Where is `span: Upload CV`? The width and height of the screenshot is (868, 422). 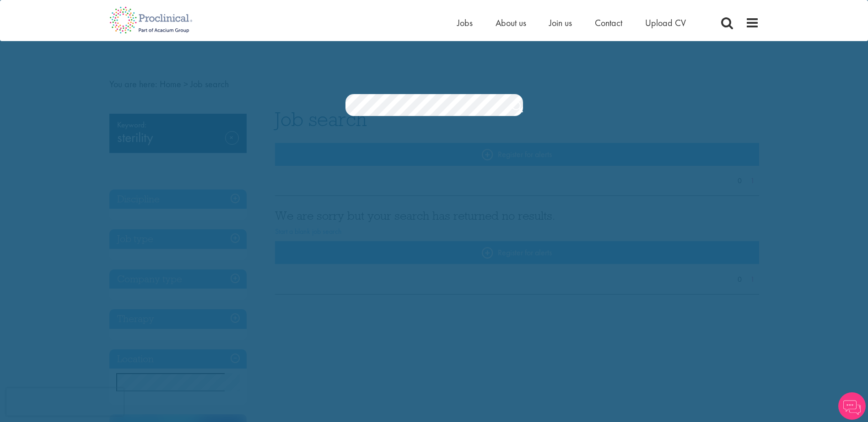 span: Upload CV is located at coordinates (665, 23).